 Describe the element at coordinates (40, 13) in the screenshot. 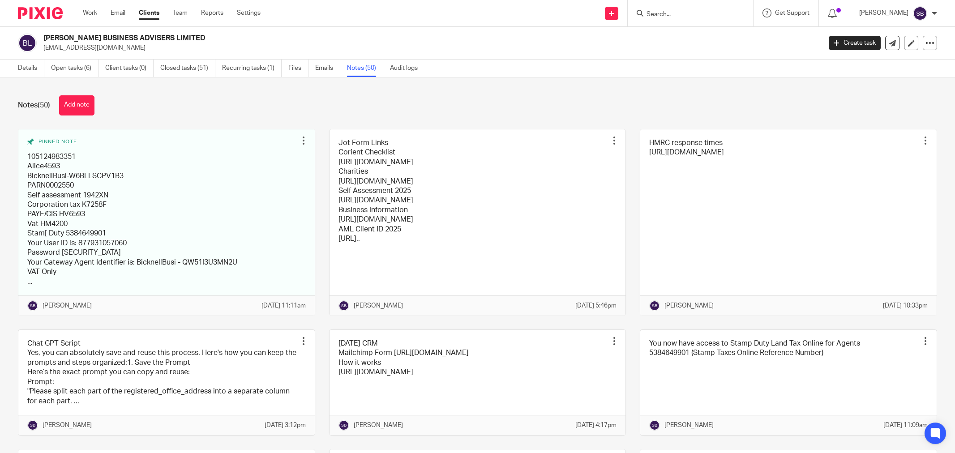

I see `img: Pixie` at that location.